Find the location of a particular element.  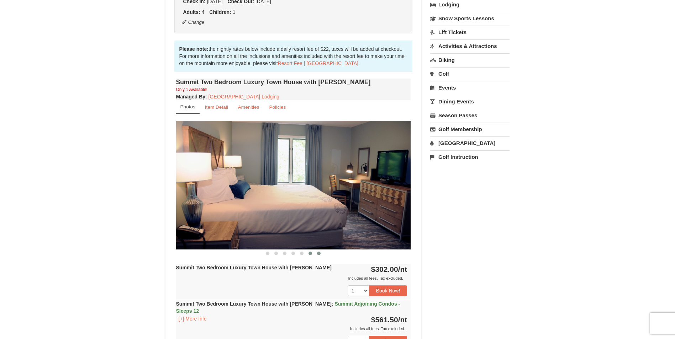

a: Lift Tickets is located at coordinates (469, 32).